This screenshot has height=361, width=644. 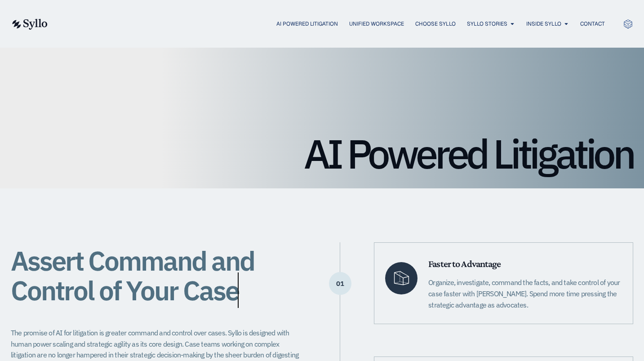 What do you see at coordinates (335, 24) in the screenshot?
I see `div: Menu Toggle` at bounding box center [335, 24].